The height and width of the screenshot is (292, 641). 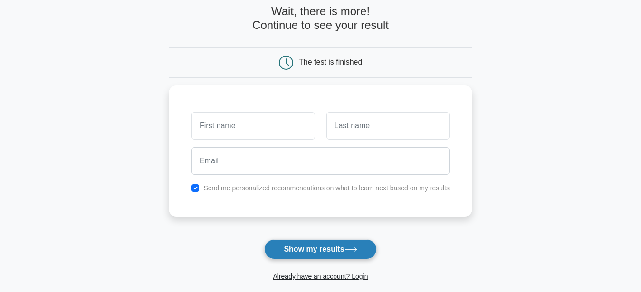 What do you see at coordinates (320, 250) in the screenshot?
I see `button: Show my results` at bounding box center [320, 250].